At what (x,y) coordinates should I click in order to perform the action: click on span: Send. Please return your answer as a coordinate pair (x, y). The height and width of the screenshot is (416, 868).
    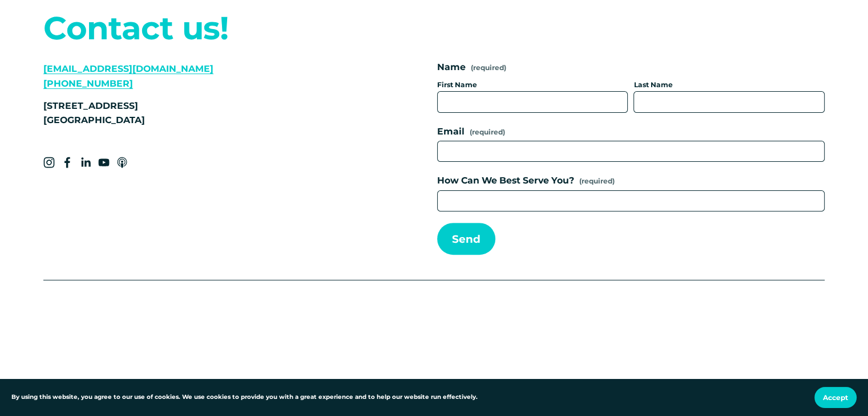
    Looking at the image, I should click on (466, 239).